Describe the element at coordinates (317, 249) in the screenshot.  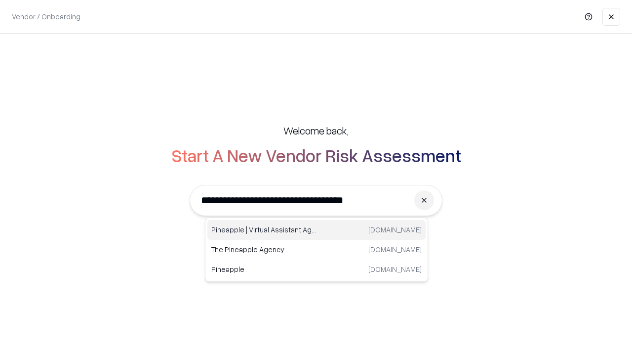
I see `div: Suggestions` at that location.